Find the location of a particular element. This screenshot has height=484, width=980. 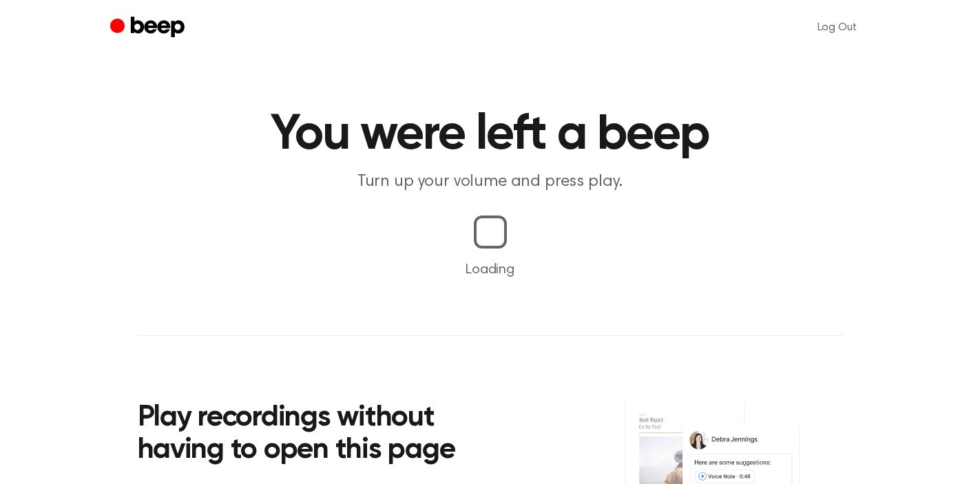

h2: Play recordings without having to open this page is located at coordinates (323, 434).